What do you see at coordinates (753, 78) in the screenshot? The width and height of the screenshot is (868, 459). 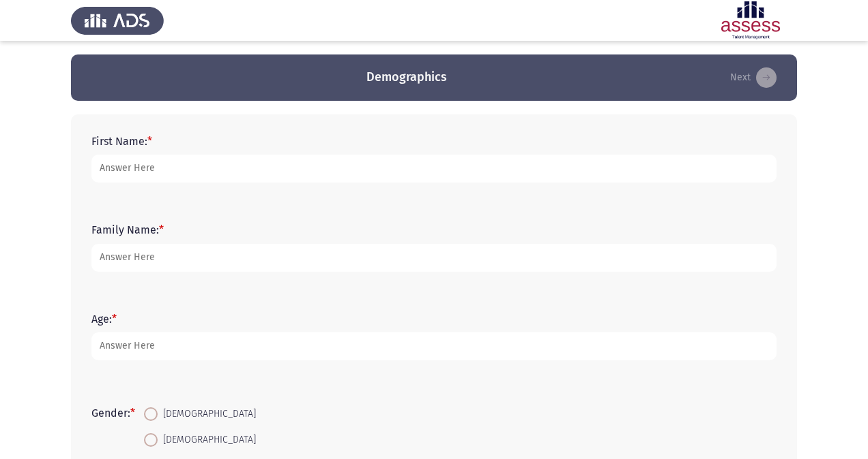 I see `button: load next page` at bounding box center [753, 78].